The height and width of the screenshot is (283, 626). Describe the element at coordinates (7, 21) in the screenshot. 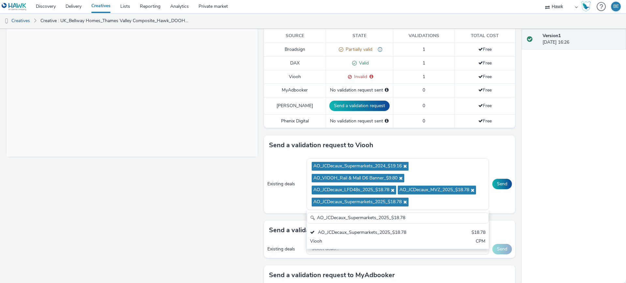

I see `img: dooh` at that location.